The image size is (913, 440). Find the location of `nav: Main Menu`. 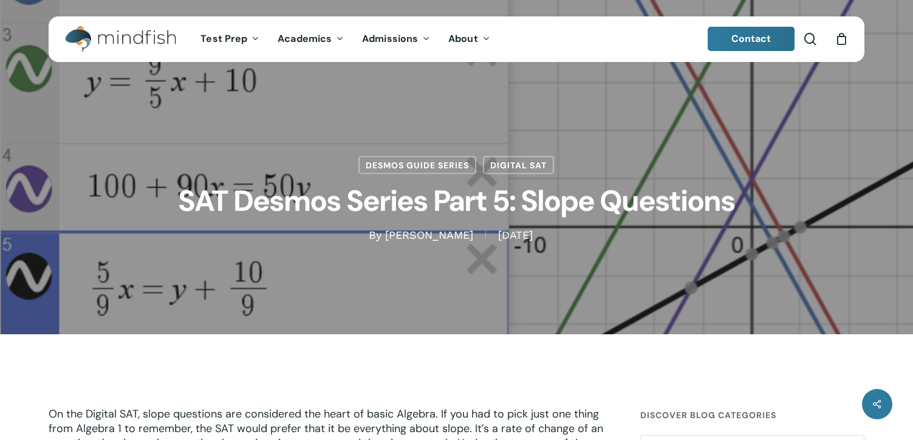

nav: Main Menu is located at coordinates (345, 39).